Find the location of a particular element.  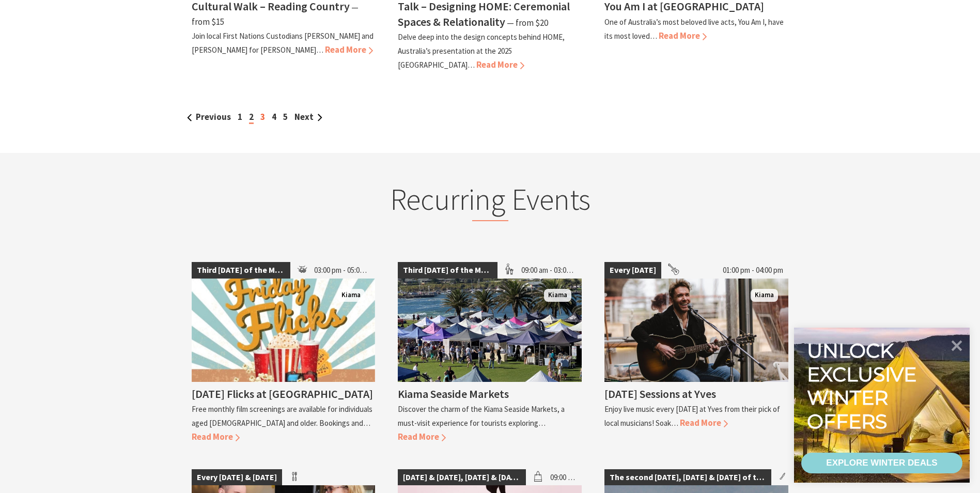

h2: Recurring Events is located at coordinates (491, 202).